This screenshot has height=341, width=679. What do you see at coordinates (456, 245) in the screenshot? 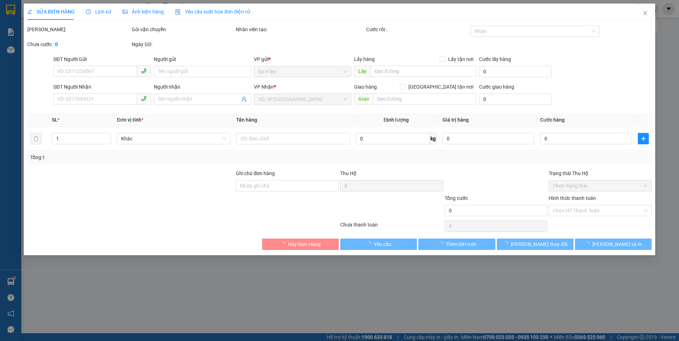
I see `button: Thêm ĐH mới` at bounding box center [456, 245].